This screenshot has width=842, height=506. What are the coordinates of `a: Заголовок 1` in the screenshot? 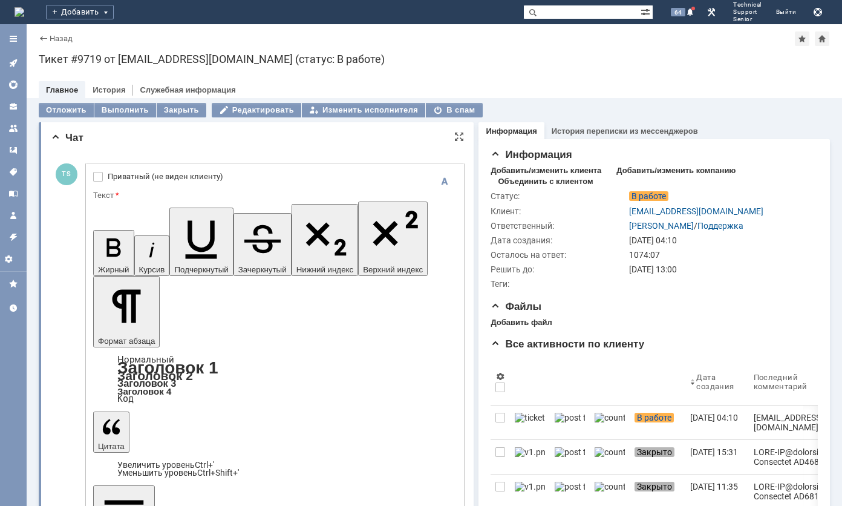 It's located at (168, 367).